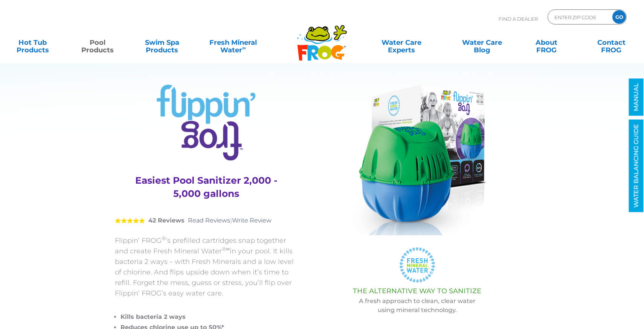 The width and height of the screenshot is (644, 329). What do you see at coordinates (209, 317) in the screenshot?
I see `li: Kills bacteria 2 ways` at bounding box center [209, 317].